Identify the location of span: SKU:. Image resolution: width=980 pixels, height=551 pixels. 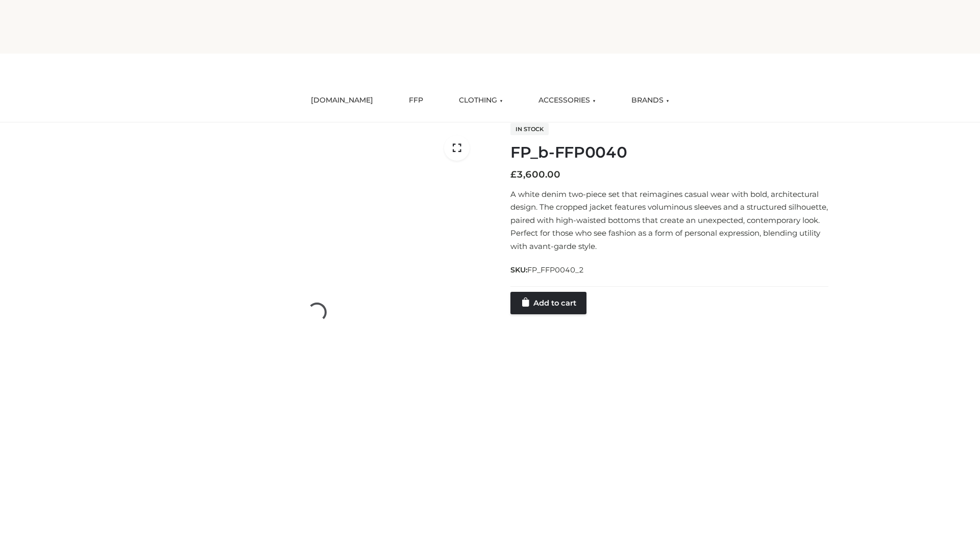
(547, 270).